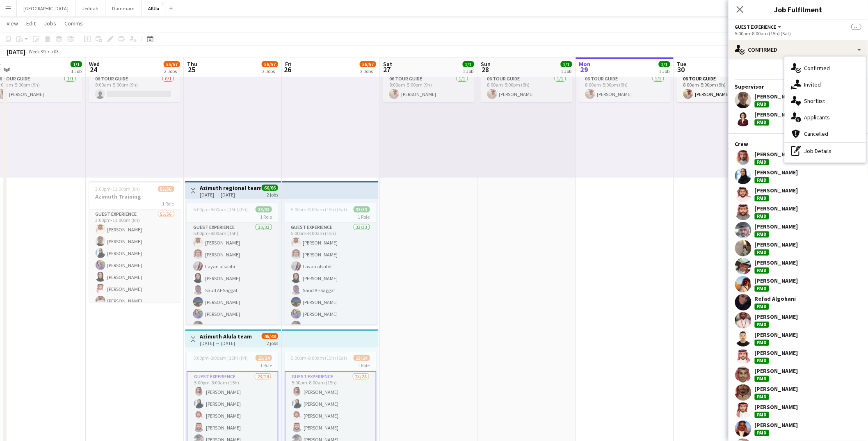  I want to click on a: Edit, so click(31, 23).